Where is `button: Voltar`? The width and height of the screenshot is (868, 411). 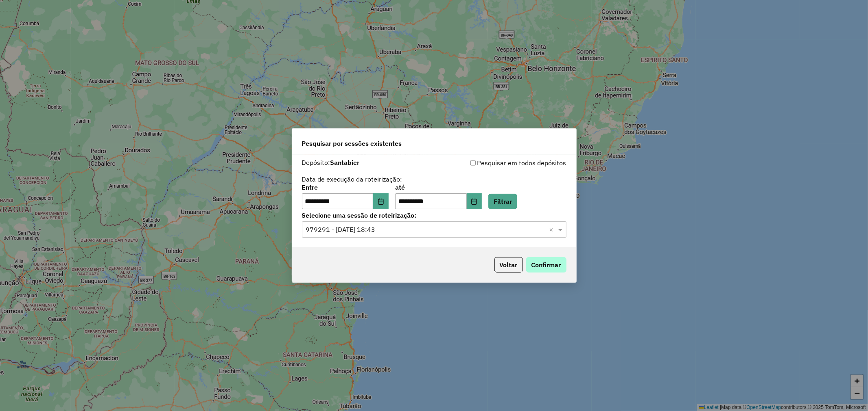 button: Voltar is located at coordinates (509, 265).